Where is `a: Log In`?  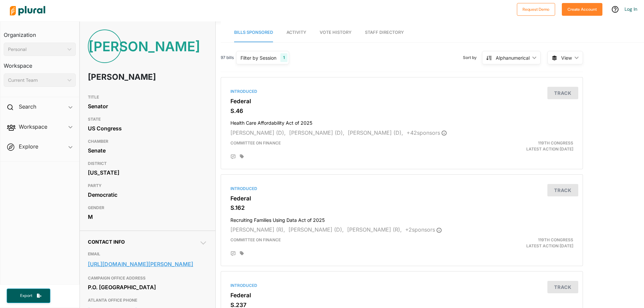
a: Log In is located at coordinates (631, 9).